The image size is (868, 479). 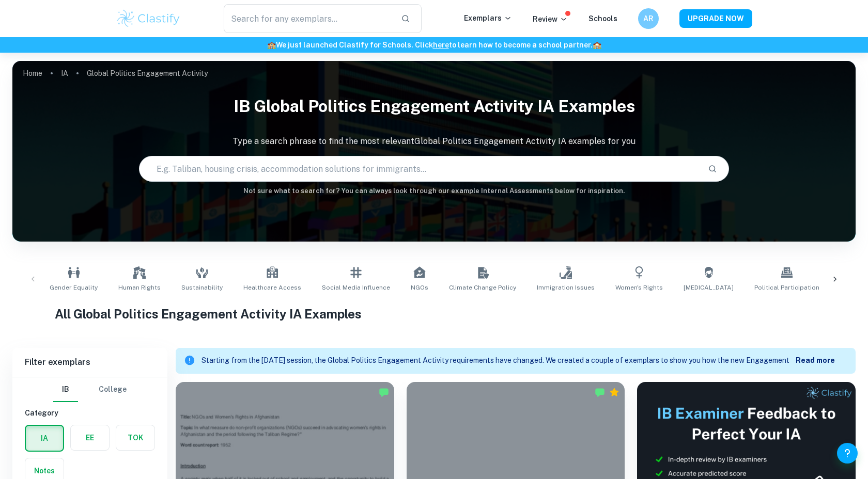 What do you see at coordinates (603, 19) in the screenshot?
I see `a: Schools` at bounding box center [603, 19].